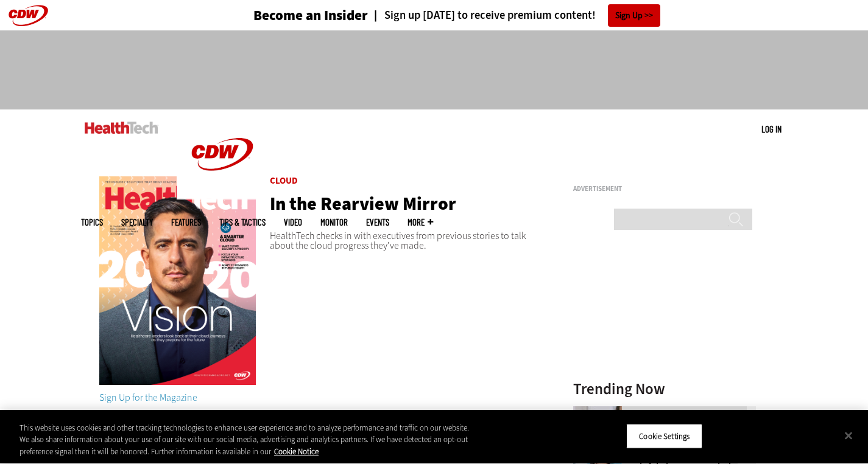  I want to click on button: Cookie Settings, so click(664, 436).